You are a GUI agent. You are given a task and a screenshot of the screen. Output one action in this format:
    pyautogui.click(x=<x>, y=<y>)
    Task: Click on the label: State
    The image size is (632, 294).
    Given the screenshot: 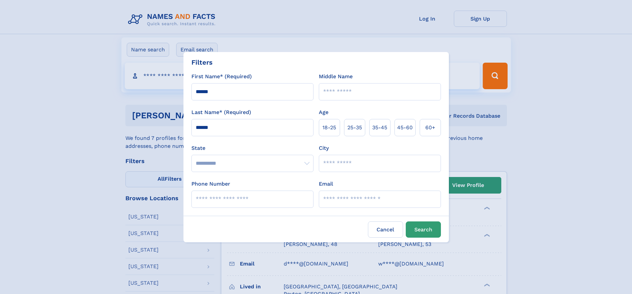 What is the action you would take?
    pyautogui.click(x=253, y=148)
    